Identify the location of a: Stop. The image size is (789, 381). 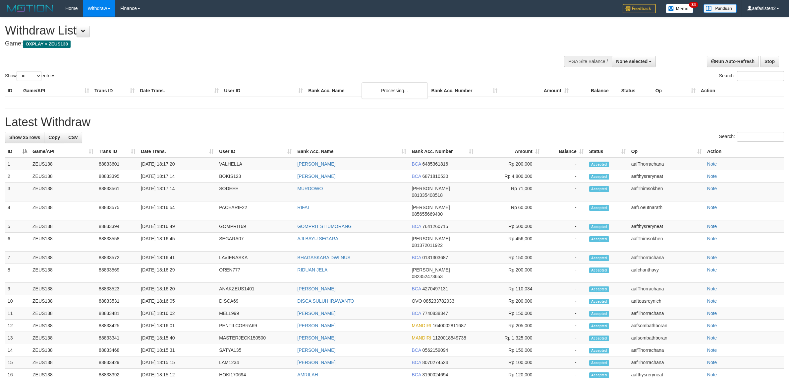
(770, 61).